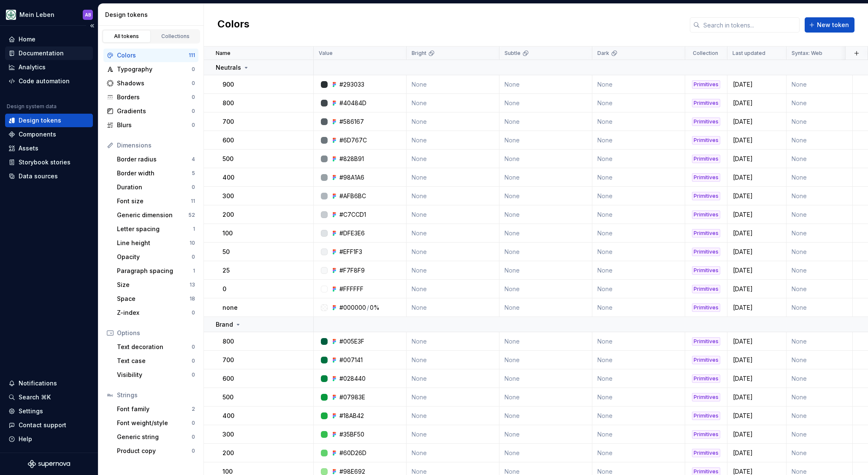 The image size is (868, 475). Describe the element at coordinates (156, 395) in the screenshot. I see `div: Strings` at that location.